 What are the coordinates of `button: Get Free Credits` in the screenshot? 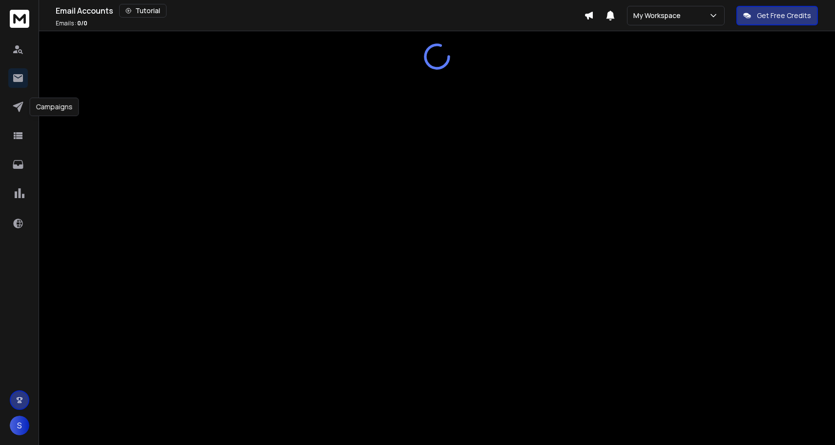 It's located at (777, 16).